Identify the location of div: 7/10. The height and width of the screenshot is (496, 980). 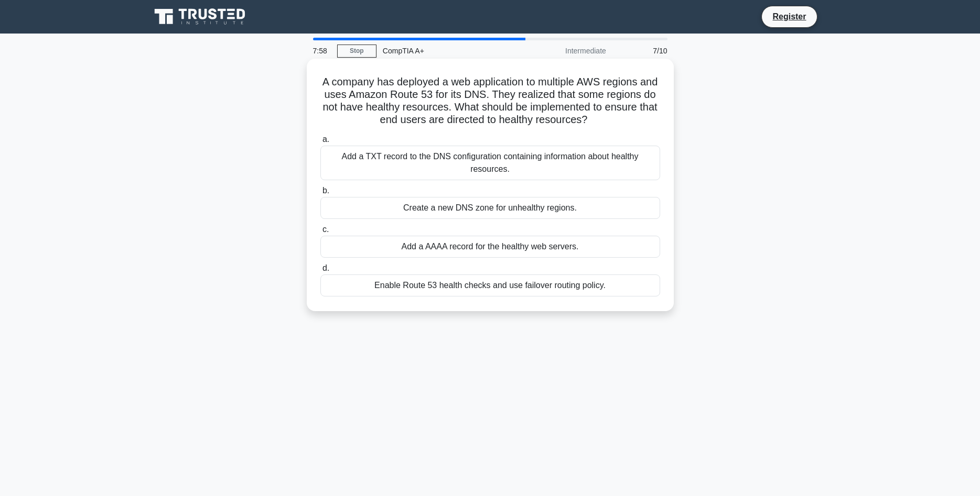
(643, 51).